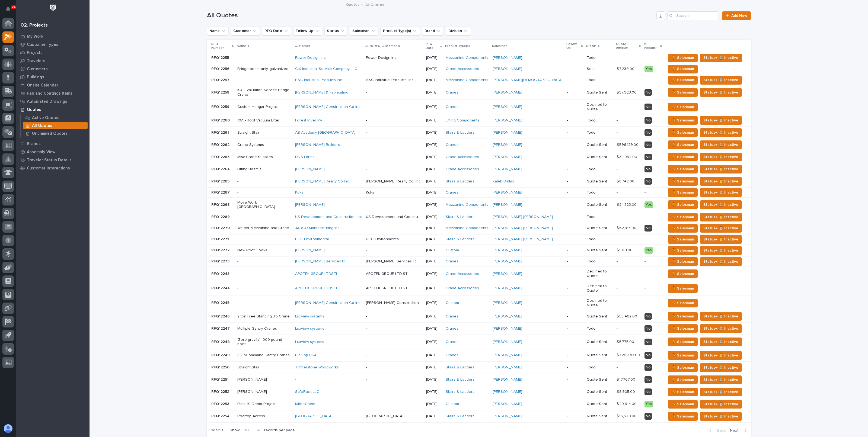 The image size is (868, 437). Describe the element at coordinates (600, 107) in the screenshot. I see `p: Declined to Quote` at that location.